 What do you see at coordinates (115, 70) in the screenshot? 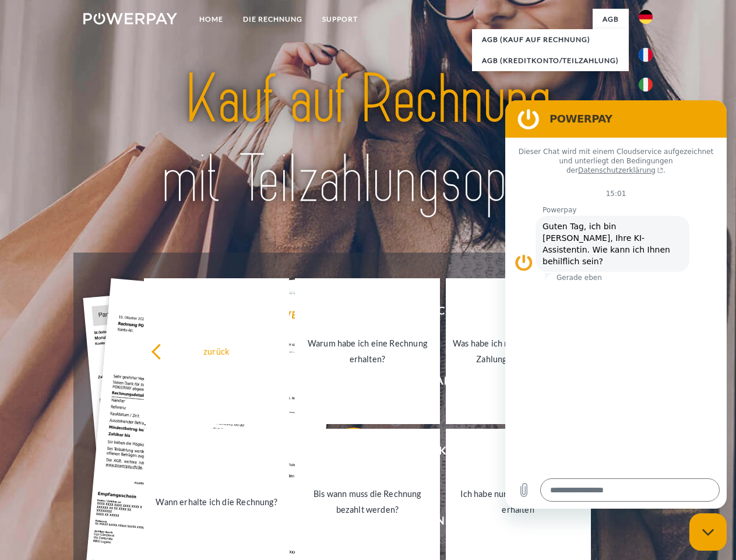
I see `a: Datenschutzerklärung(wird in einer neuen Registerkarte geöffnet)` at bounding box center [115, 70].